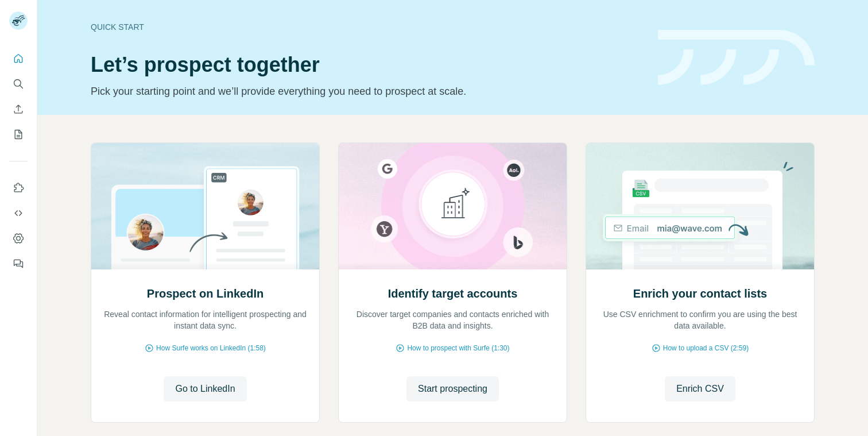 The height and width of the screenshot is (436, 868). I want to click on button: Search, so click(18, 84).